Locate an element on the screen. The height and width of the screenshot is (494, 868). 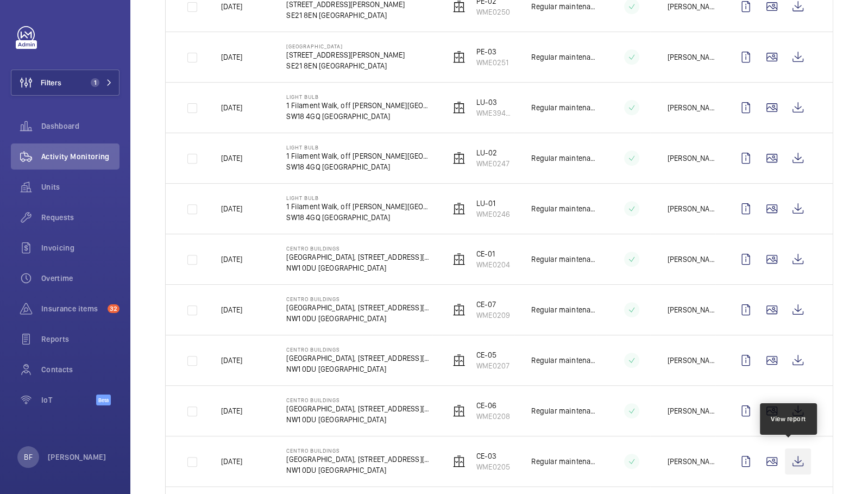
p: CE-03 is located at coordinates (494, 456).